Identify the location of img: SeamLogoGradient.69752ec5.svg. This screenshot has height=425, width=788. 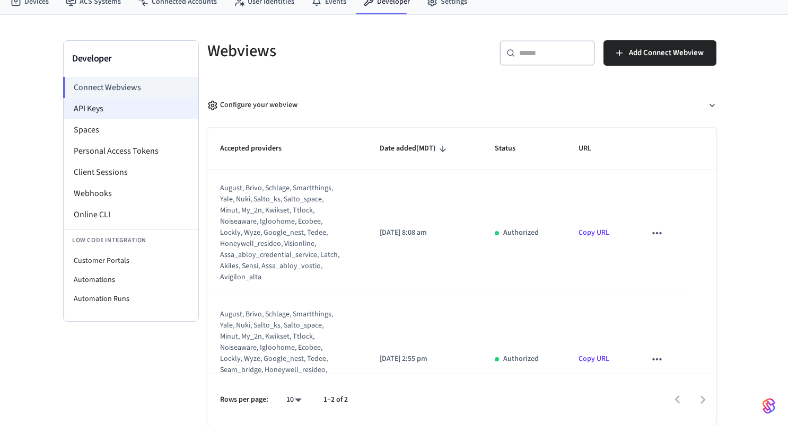
(769, 406).